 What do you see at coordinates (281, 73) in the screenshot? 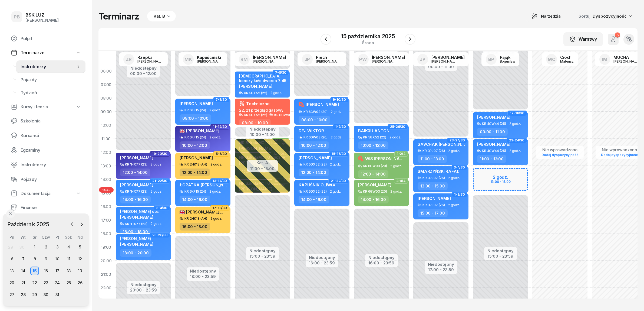
I see `span: 7-8/30` at bounding box center [281, 73].